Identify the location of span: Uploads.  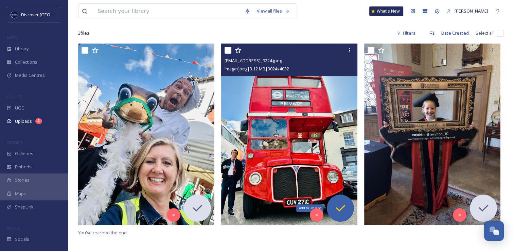
(23, 121).